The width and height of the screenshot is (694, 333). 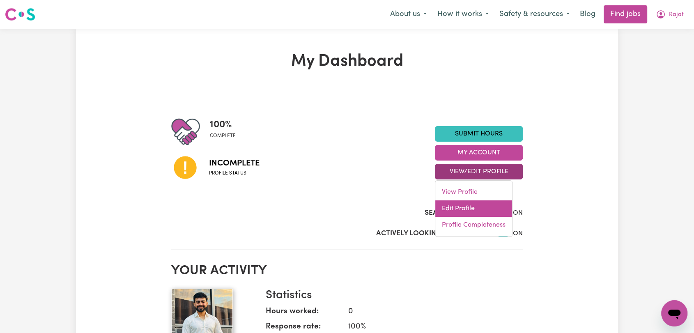 I want to click on a: Careseekers logo, so click(x=20, y=14).